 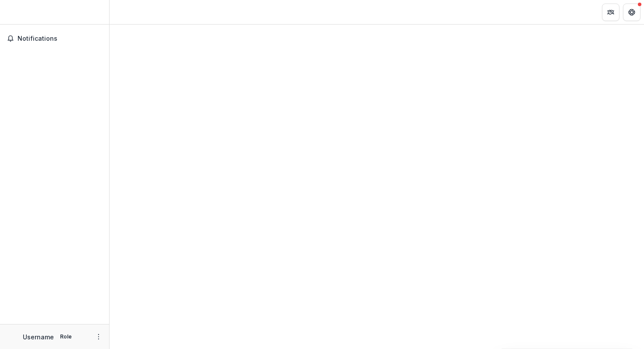 I want to click on p: Username, so click(x=38, y=337).